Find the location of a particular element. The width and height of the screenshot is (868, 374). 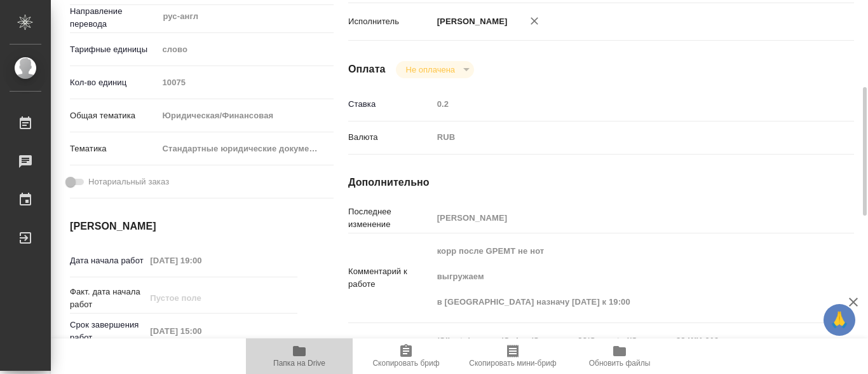

h4: Оплата is located at coordinates (366, 69).